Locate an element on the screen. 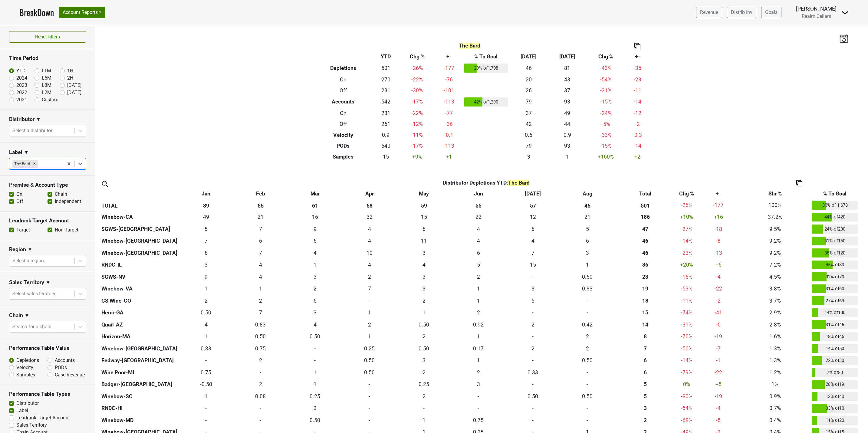  th: Total: activate to sort column ascending is located at coordinates (645, 194).